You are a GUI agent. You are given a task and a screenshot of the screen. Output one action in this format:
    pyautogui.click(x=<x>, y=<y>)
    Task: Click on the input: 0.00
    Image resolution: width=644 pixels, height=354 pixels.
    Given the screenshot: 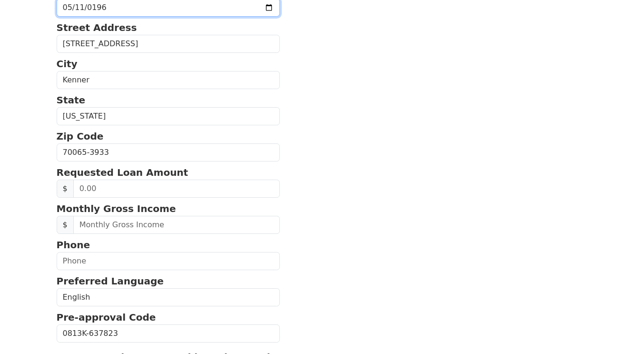 What is the action you would take?
    pyautogui.click(x=177, y=189)
    